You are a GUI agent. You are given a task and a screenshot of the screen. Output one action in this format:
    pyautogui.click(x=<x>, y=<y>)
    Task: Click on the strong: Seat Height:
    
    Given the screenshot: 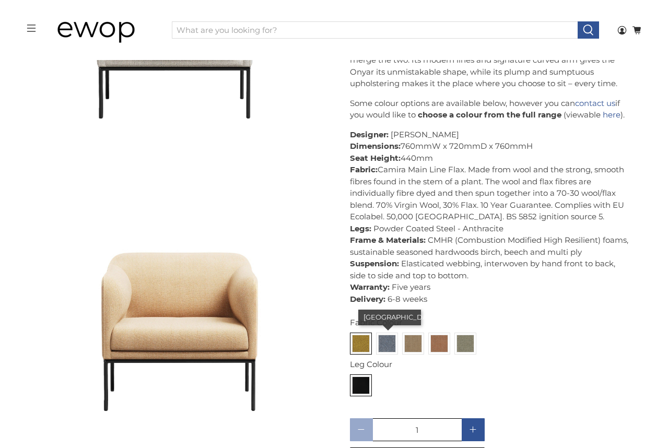 What is the action you would take?
    pyautogui.click(x=375, y=158)
    